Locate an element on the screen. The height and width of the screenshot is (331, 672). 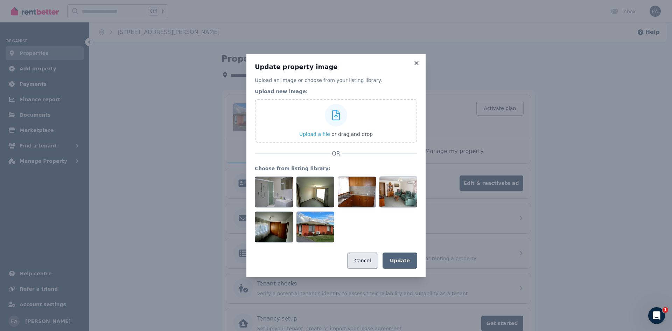
span: 1 is located at coordinates (666, 310).